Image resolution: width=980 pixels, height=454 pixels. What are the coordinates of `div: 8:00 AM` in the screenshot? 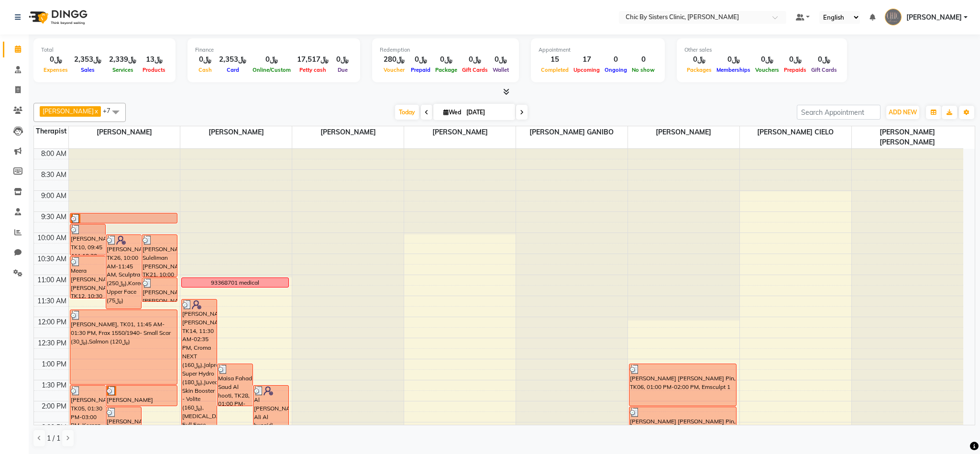 It's located at (53, 153).